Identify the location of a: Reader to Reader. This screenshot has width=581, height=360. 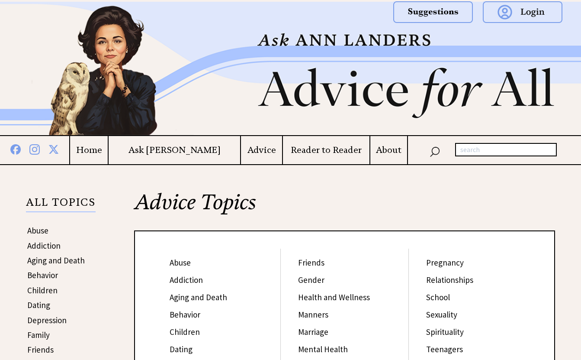
(326, 150).